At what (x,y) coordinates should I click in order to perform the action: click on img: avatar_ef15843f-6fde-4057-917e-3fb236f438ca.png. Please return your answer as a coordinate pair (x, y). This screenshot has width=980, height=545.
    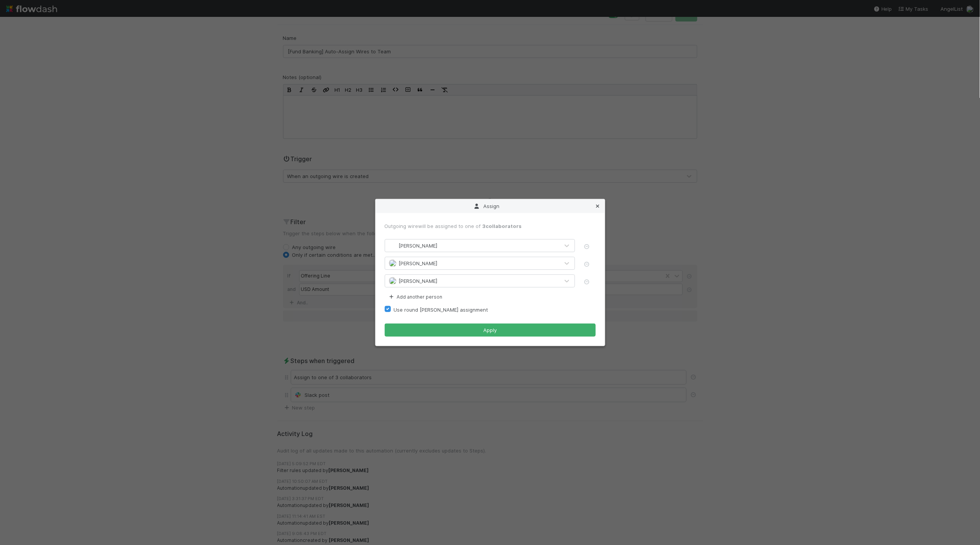
    Looking at the image, I should click on (393, 246).